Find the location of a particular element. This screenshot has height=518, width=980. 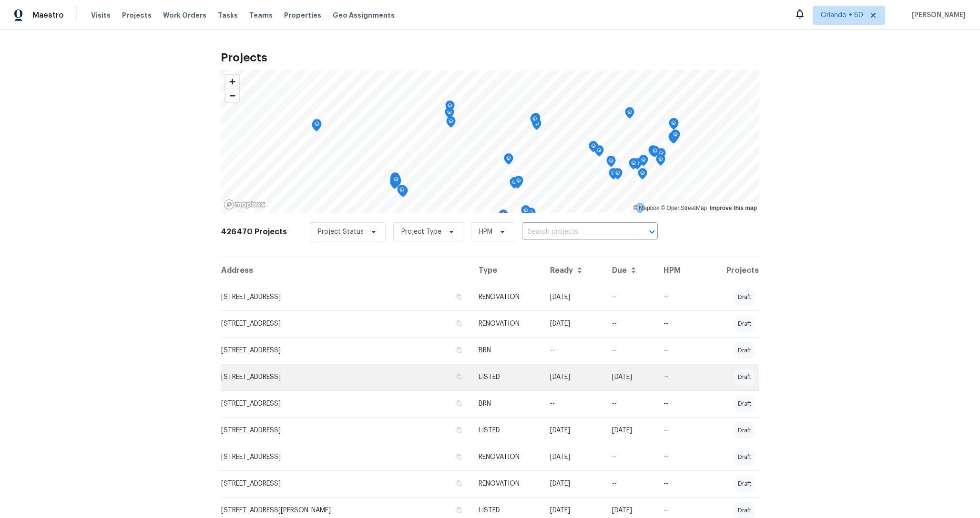

th: Due is located at coordinates (630, 270).